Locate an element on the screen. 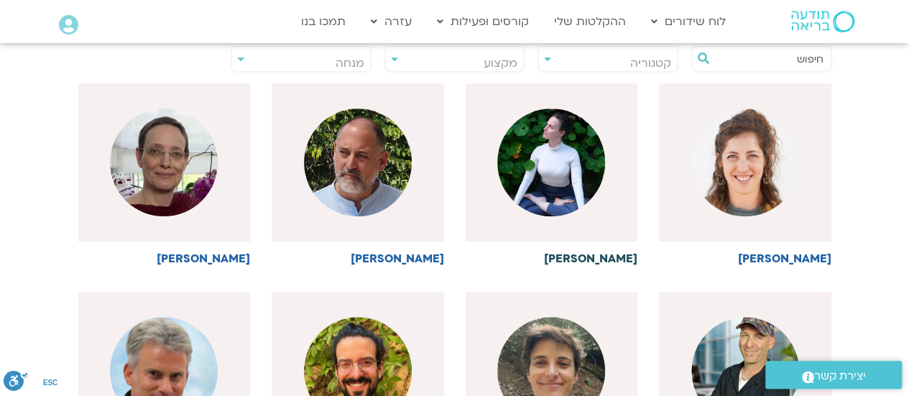 Image resolution: width=909 pixels, height=396 pixels. span: מקצוע is located at coordinates (500, 63).